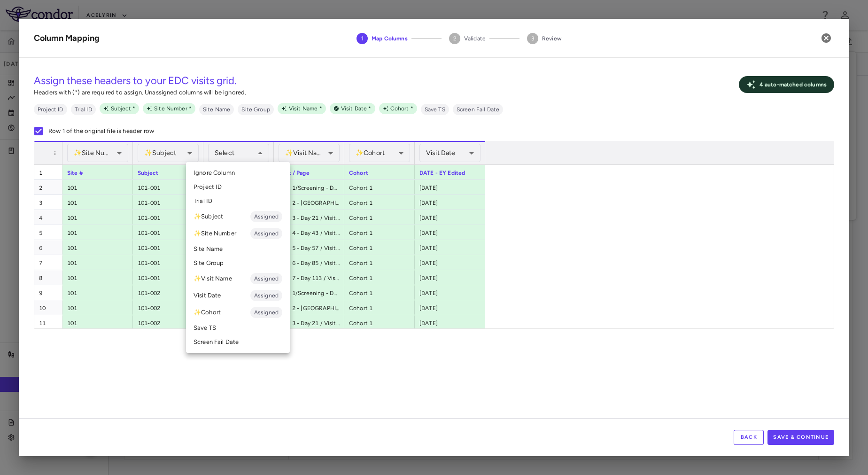 This screenshot has height=475, width=868. What do you see at coordinates (238, 342) in the screenshot?
I see `li: Screen Fail Date` at bounding box center [238, 342].